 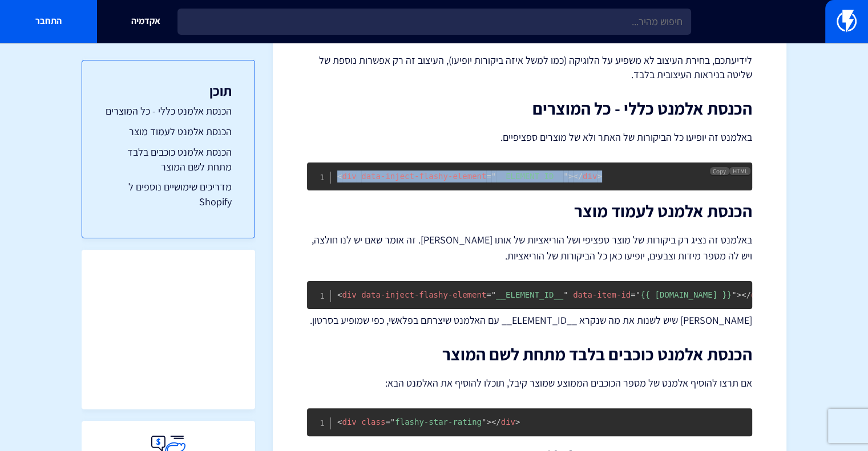 I want to click on input: חיפוש מהיר..., so click(x=434, y=22).